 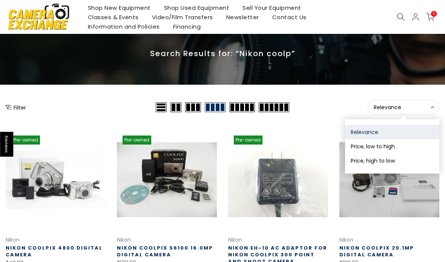 I want to click on a: Sell Your Equipment, so click(x=272, y=8).